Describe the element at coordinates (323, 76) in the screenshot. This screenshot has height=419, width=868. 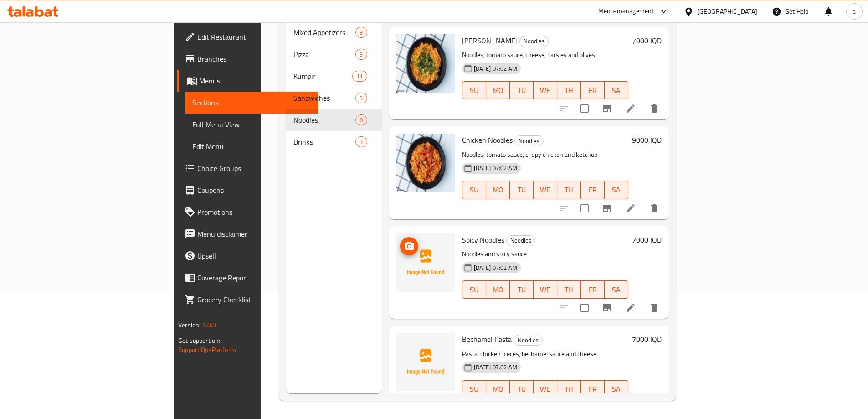
I see `span: Kumpir` at that location.